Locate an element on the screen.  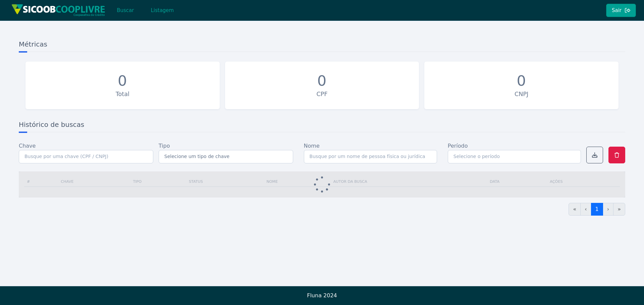
input: Busque por uma chave (CPF / CNPJ) is located at coordinates (86, 157).